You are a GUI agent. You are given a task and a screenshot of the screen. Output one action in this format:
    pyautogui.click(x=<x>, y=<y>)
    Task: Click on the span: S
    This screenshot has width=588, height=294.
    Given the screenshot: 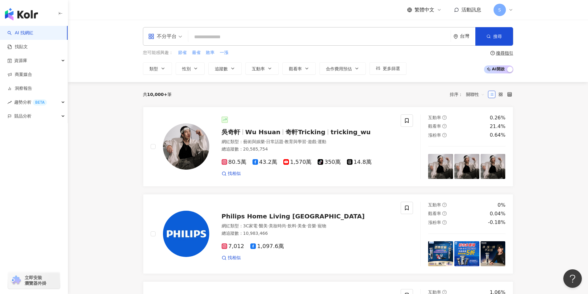 What is the action you would take?
    pyautogui.click(x=499, y=10)
    